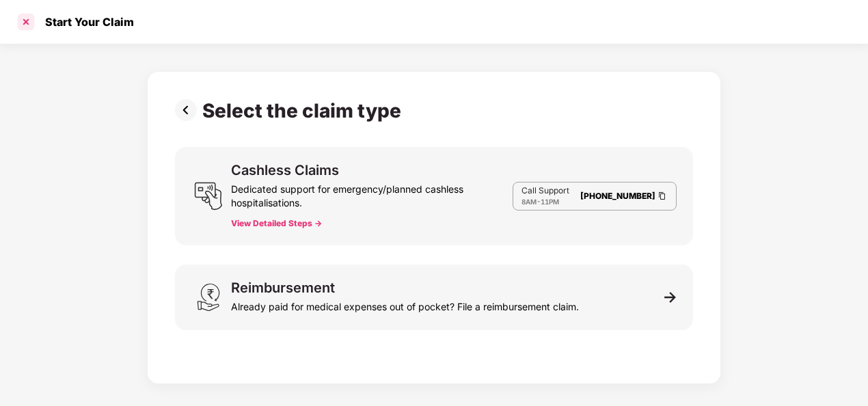  What do you see at coordinates (276, 224) in the screenshot?
I see `button: View Detailed Steps ->` at bounding box center [276, 224].